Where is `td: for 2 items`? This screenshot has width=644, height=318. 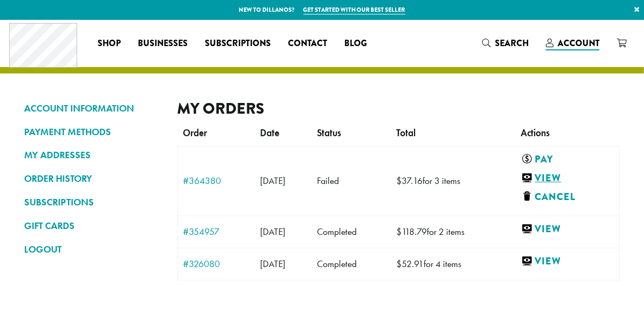
td: for 2 items is located at coordinates (454, 232).